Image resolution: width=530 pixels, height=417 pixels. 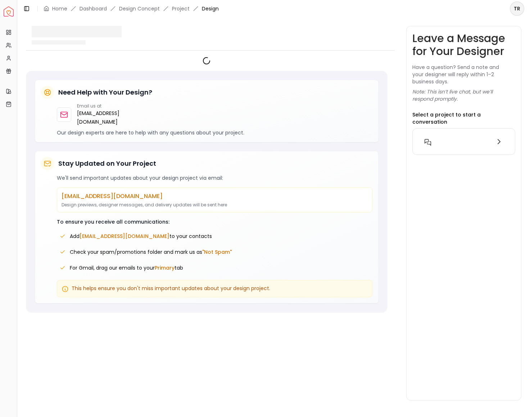 What do you see at coordinates (60, 9) in the screenshot?
I see `a: Home` at bounding box center [60, 9].